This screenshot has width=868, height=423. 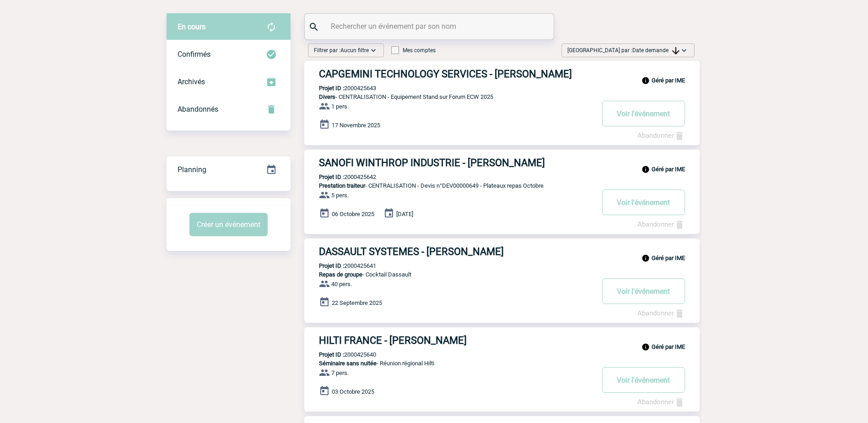 What do you see at coordinates (228, 170) in the screenshot?
I see `div: Retrouvez ici tous vos événements organisés par date et état d'avancement` at bounding box center [228, 170].